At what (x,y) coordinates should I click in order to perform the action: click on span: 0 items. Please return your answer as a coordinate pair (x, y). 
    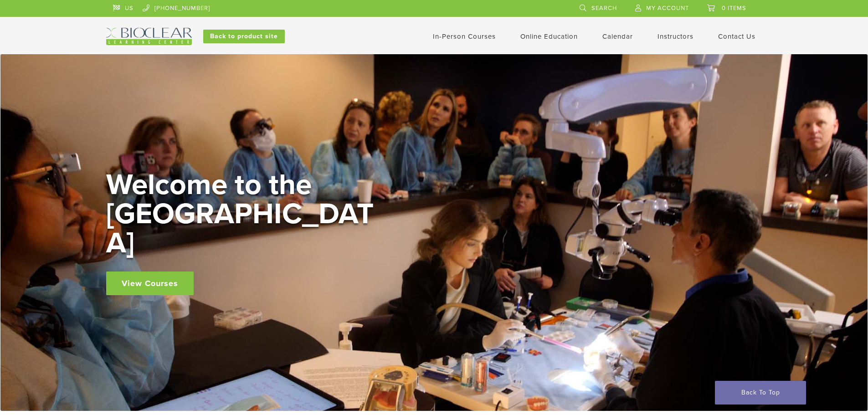
    Looking at the image, I should click on (734, 8).